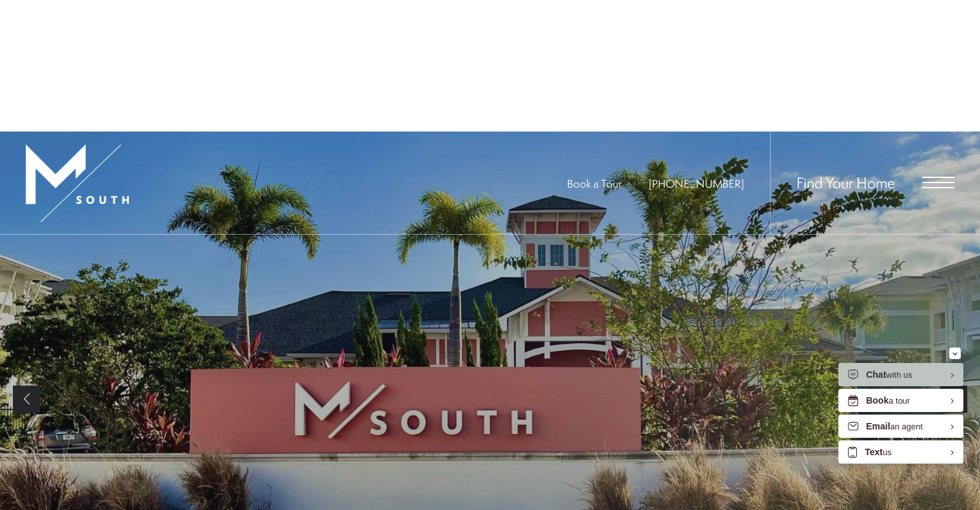 The height and width of the screenshot is (510, 980). What do you see at coordinates (938, 183) in the screenshot?
I see `button: Open Menu` at bounding box center [938, 183].